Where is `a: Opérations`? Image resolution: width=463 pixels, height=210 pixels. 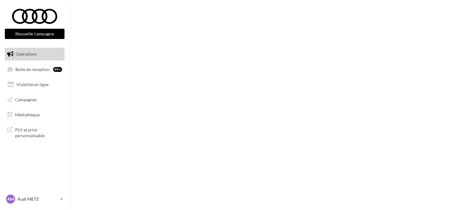 a: Opérations is located at coordinates (35, 54).